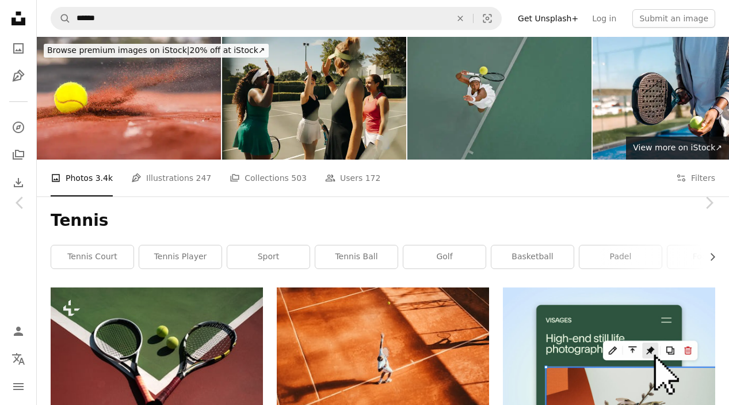  What do you see at coordinates (18, 386) in the screenshot?
I see `button: Menu` at bounding box center [18, 386].